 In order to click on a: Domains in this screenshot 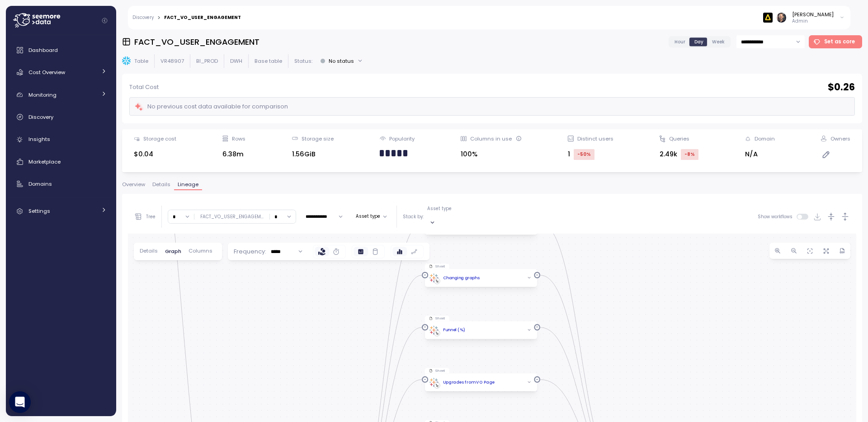, I will do `click(61, 184)`.